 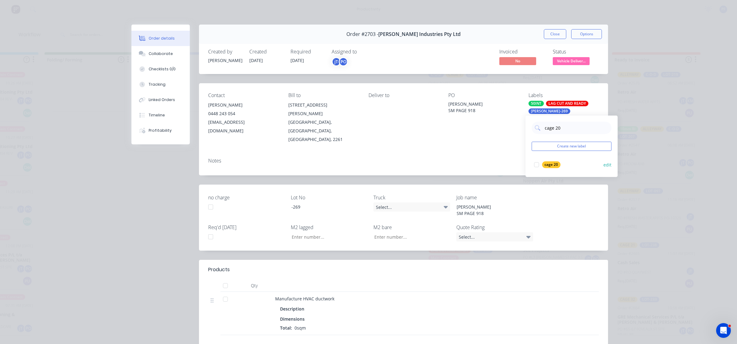 I want to click on div: Deliver to, so click(x=404, y=95).